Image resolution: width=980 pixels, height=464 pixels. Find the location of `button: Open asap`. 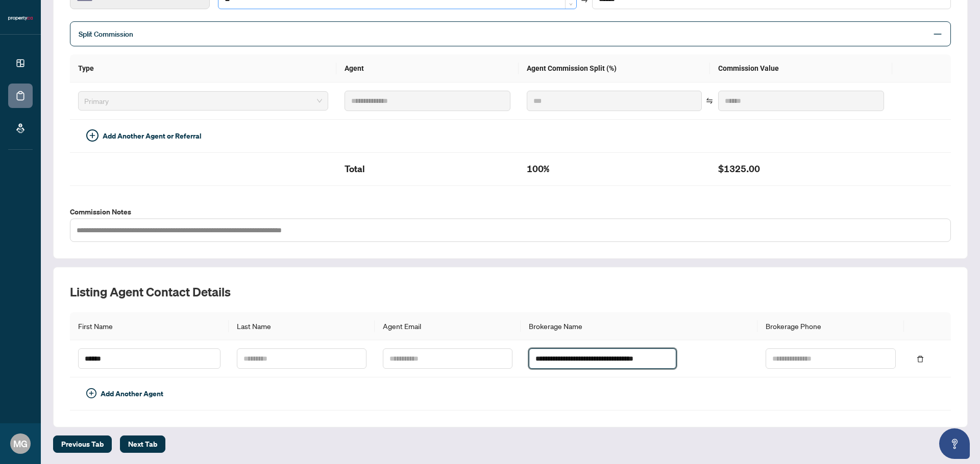

button: Open asap is located at coordinates (954, 444).